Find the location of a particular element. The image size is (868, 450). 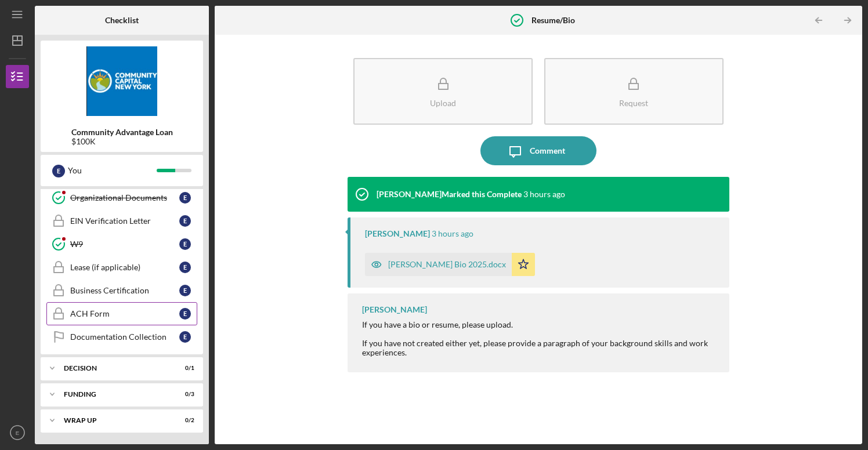

b: Resume/Bio is located at coordinates (553, 20).